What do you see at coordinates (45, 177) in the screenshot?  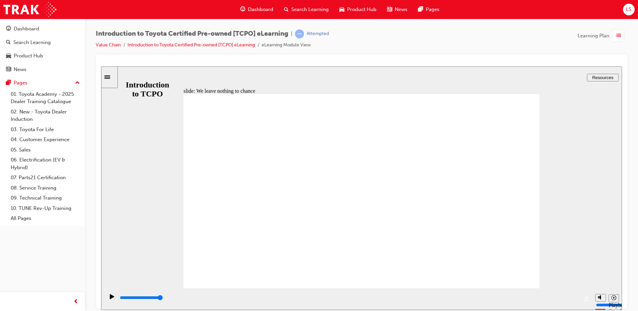 I see `a: 07. Parts21 Certification` at bounding box center [45, 177].